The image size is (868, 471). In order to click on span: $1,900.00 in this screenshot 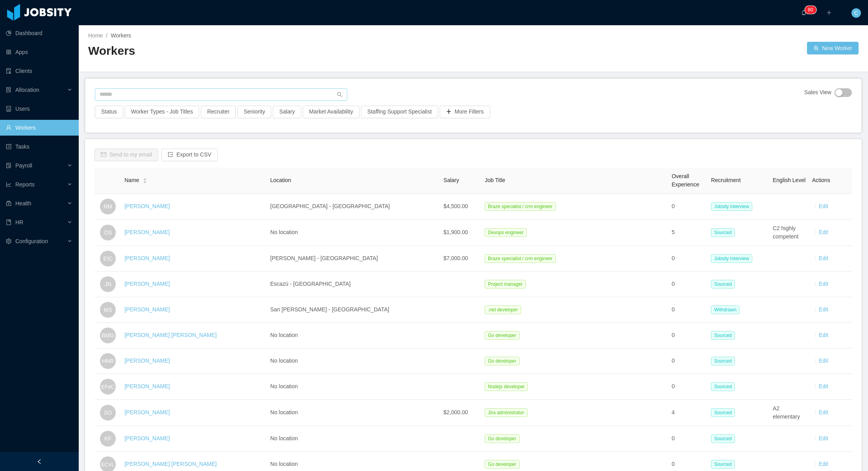, I will do `click(456, 232)`.